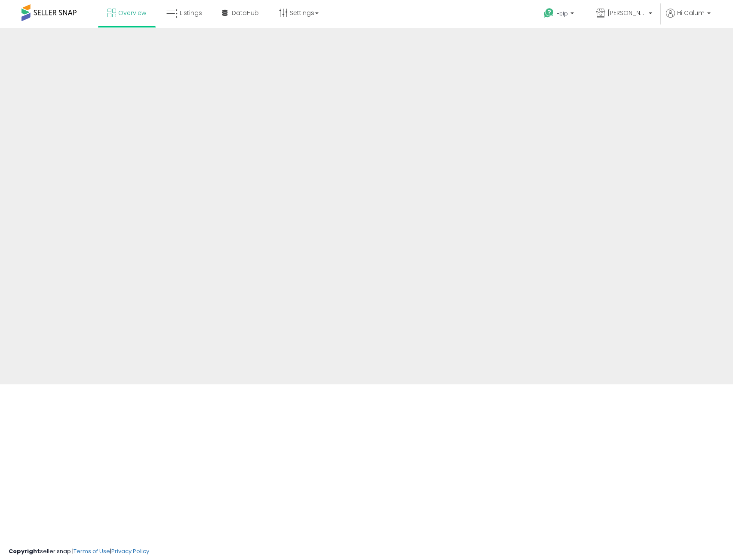 The height and width of the screenshot is (560, 733). I want to click on span: Listings, so click(191, 13).